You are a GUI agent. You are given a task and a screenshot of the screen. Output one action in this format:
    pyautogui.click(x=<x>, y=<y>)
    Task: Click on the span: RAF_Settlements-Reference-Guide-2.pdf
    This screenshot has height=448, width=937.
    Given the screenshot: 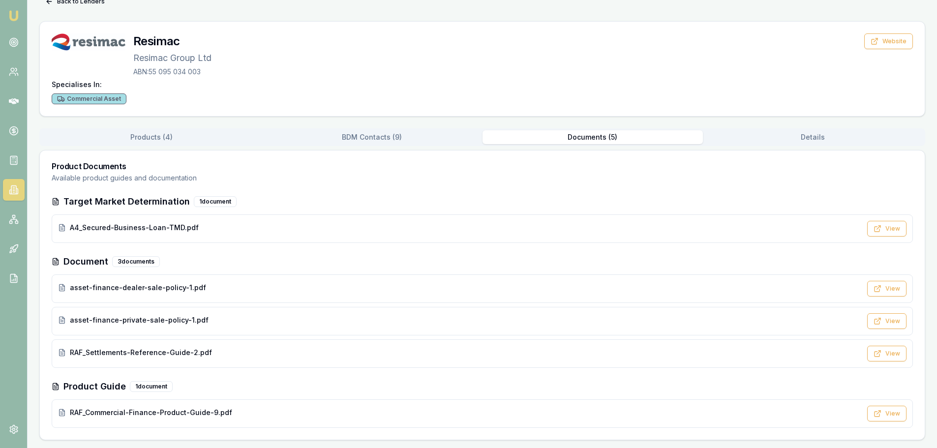 What is the action you would take?
    pyautogui.click(x=141, y=353)
    